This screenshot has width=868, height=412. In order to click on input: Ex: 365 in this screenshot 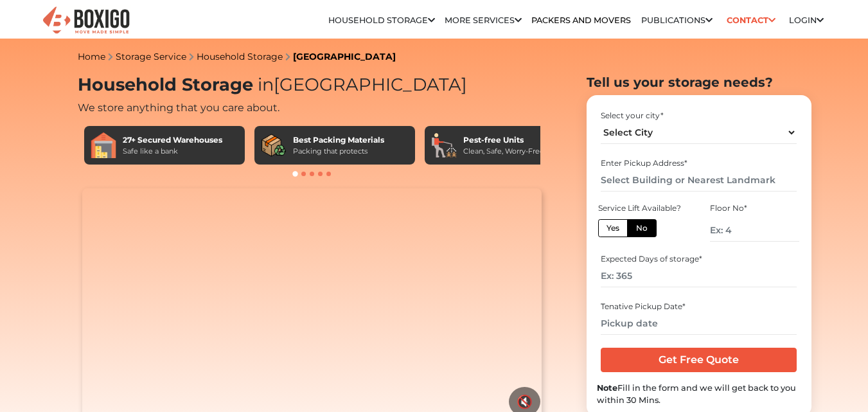, I will do `click(698, 275)`.